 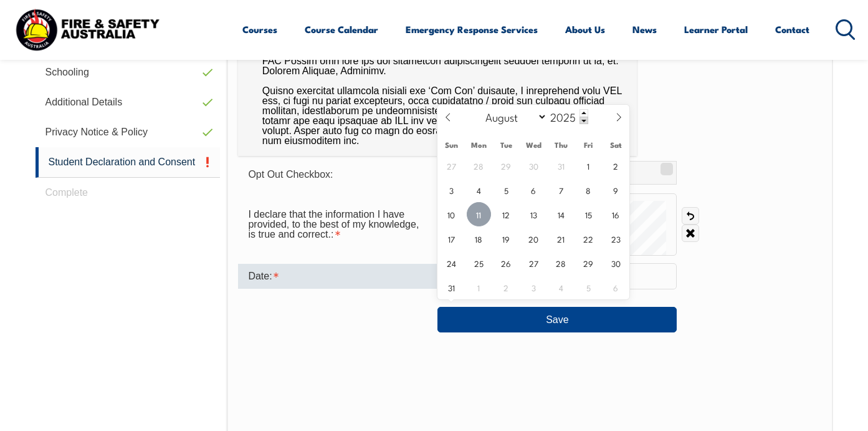 I want to click on select: Month, so click(x=513, y=117).